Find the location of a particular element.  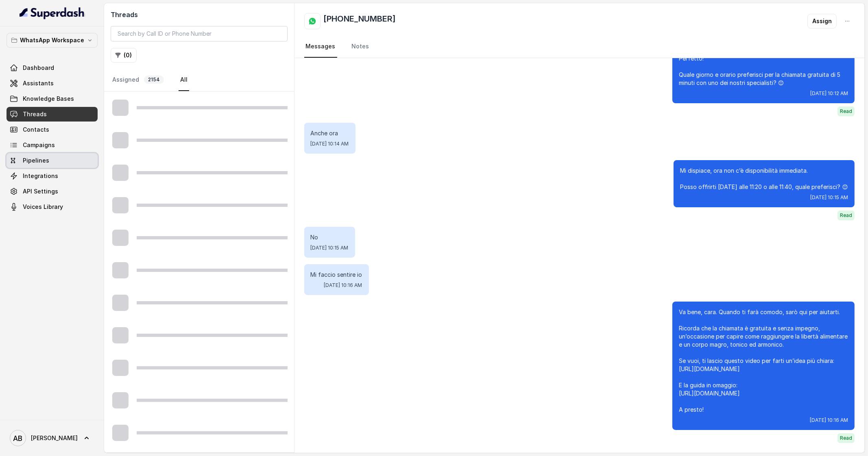

button: Assign is located at coordinates (822, 21).